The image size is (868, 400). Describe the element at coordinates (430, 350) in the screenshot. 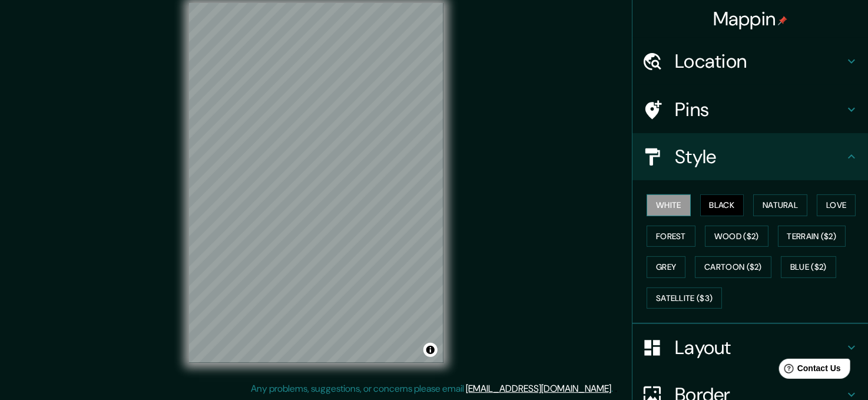

I see `button: Toggle attribution` at that location.